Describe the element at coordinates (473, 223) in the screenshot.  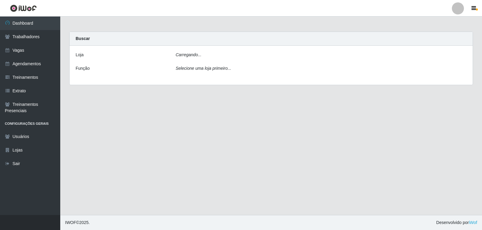
I see `a: iWof` at that location.